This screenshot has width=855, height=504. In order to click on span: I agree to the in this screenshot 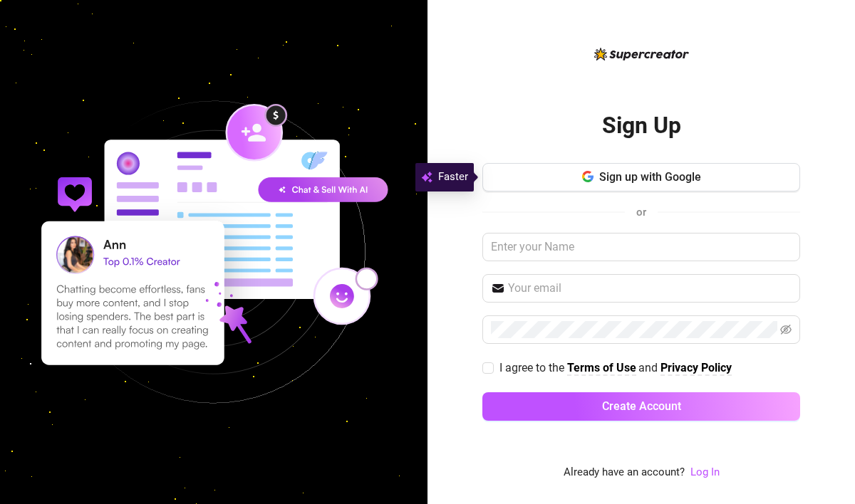, I will do `click(533, 367)`.